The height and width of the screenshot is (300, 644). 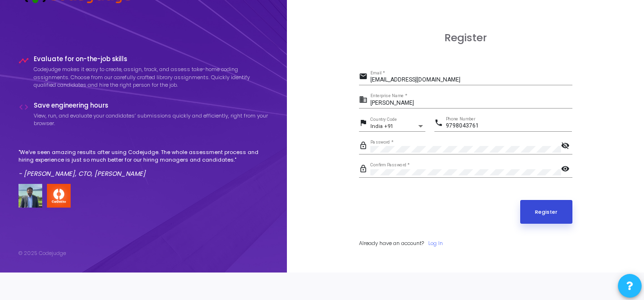 I want to click on mat-icon: visibility, so click(x=567, y=169).